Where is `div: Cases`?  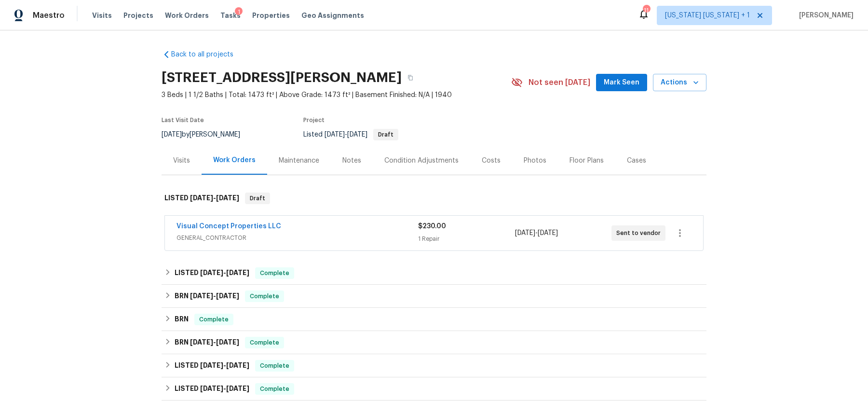 div: Cases is located at coordinates (636, 161).